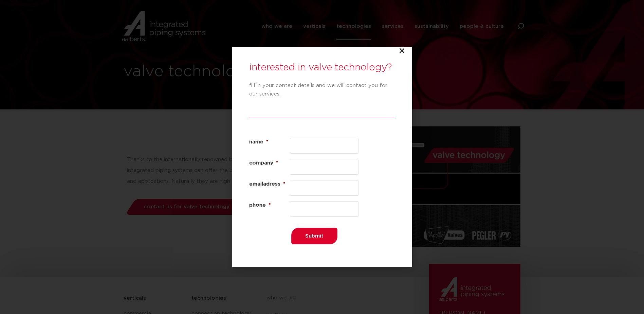 The height and width of the screenshot is (314, 644). Describe the element at coordinates (269, 184) in the screenshot. I see `label: emailadress` at that location.